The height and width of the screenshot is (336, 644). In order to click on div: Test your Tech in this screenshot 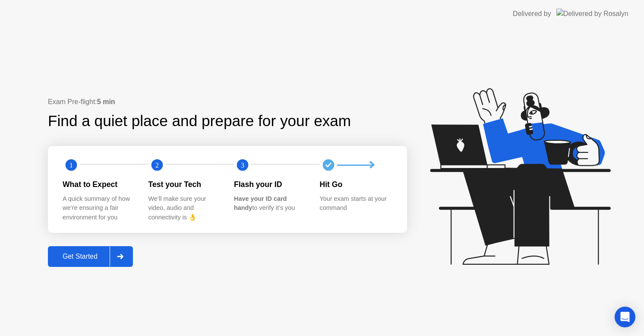, I will do `click(185, 185)`.